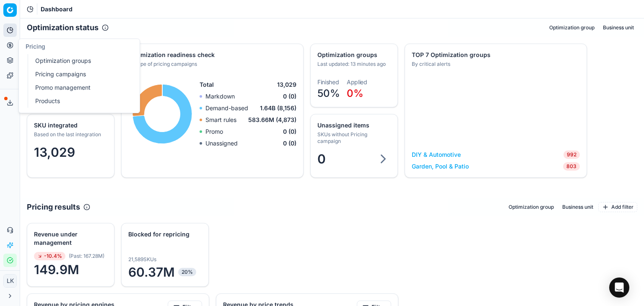 This screenshot has width=644, height=306. I want to click on a: Optimization groups, so click(80, 61).